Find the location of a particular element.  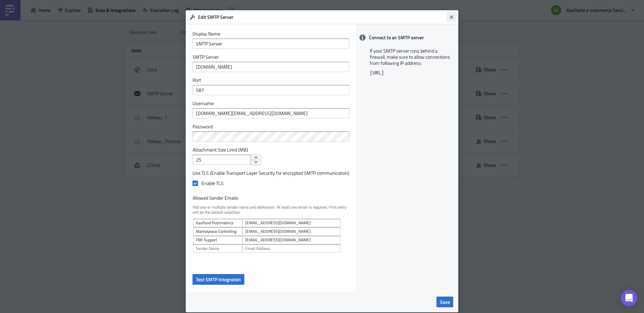

label: Allowed Sender Emails is located at coordinates (271, 198).